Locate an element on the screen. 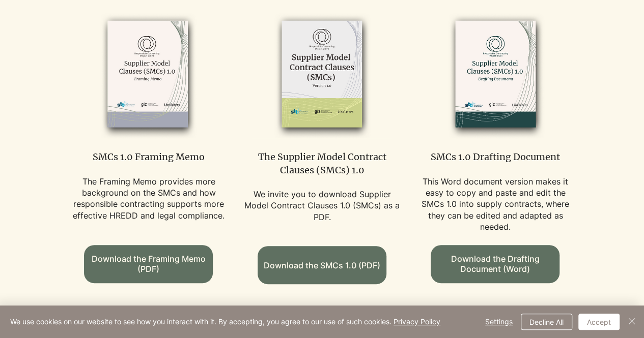 The width and height of the screenshot is (644, 338). a: Privacy Policy is located at coordinates (417, 321).